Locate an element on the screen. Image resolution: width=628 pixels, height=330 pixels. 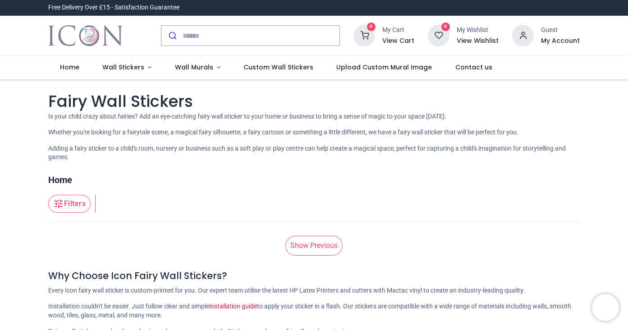
h6: View Wishlist is located at coordinates (478, 41).